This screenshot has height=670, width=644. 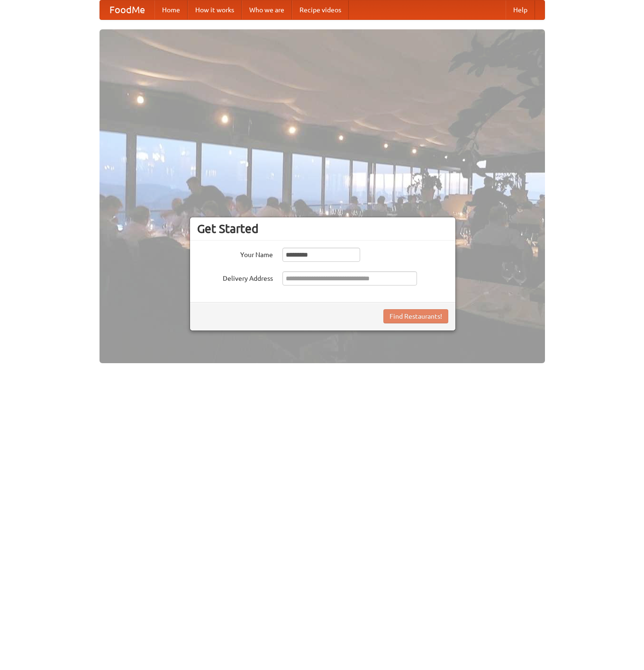 I want to click on a: How it works, so click(x=214, y=10).